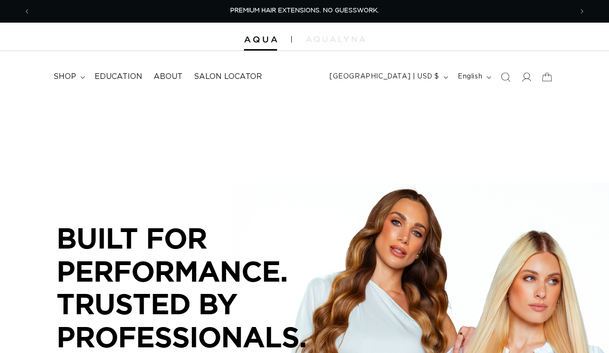 The height and width of the screenshot is (353, 609). What do you see at coordinates (228, 77) in the screenshot?
I see `a: Salon Locator` at bounding box center [228, 77].